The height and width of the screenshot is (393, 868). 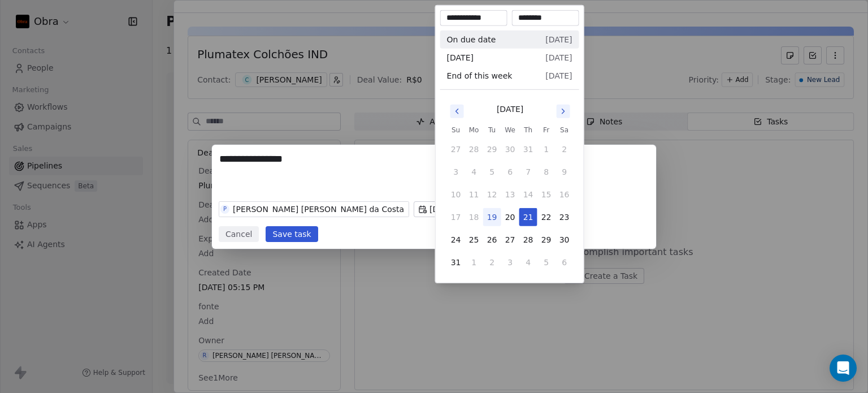 What do you see at coordinates (456, 130) in the screenshot?
I see `th: Sunday` at bounding box center [456, 130].